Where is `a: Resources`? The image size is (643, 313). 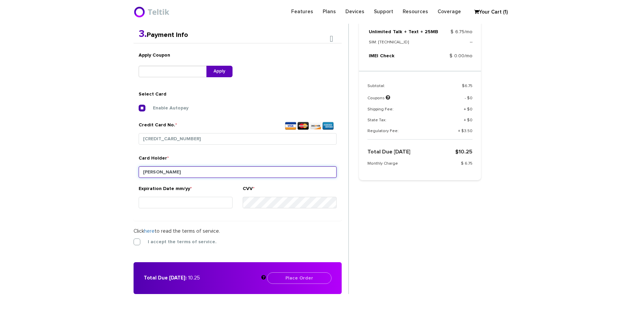
a: Resources is located at coordinates (415, 12).